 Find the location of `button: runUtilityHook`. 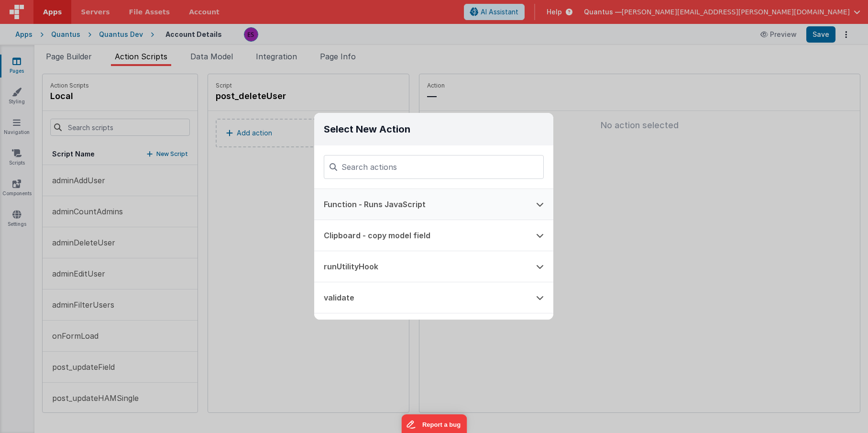

button: runUtilityHook is located at coordinates (420, 267).